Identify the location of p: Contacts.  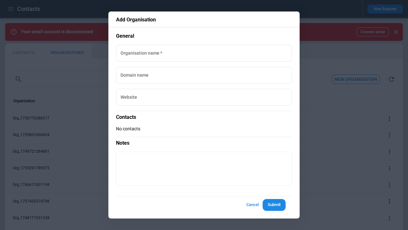
(204, 115).